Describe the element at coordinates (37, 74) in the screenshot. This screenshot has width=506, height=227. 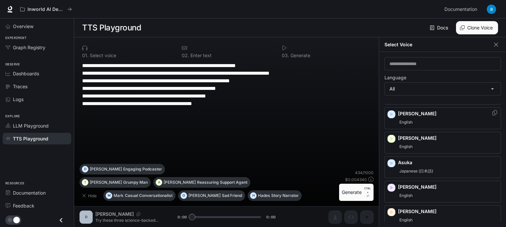
I see `a: Dashboards` at that location.